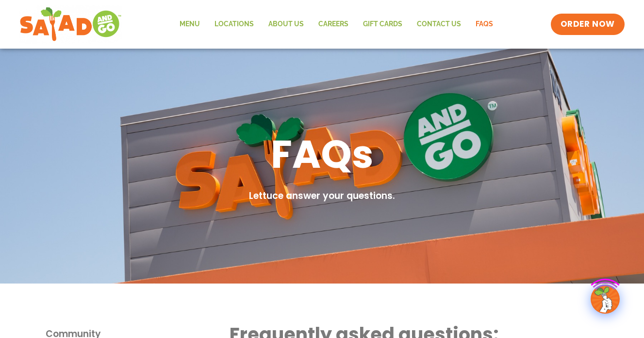 Image resolution: width=644 pixels, height=338 pixels. Describe the element at coordinates (70, 24) in the screenshot. I see `img: new-SAG-logo-768×292` at that location.